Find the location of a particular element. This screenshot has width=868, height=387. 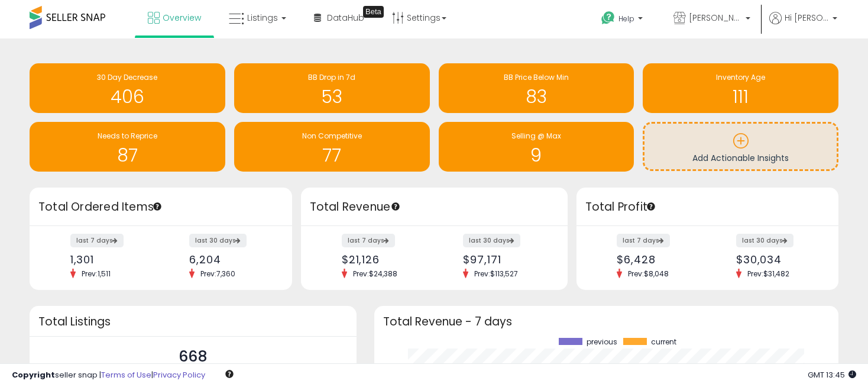

span: Prev: 1,511 is located at coordinates (96, 274).